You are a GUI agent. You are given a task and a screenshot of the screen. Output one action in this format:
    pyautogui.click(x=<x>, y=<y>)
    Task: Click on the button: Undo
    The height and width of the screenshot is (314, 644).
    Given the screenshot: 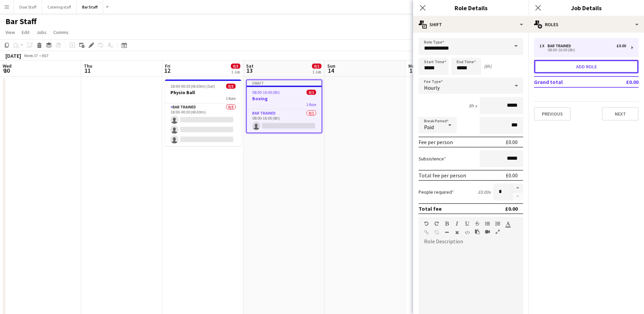 What is the action you would take?
    pyautogui.click(x=426, y=224)
    